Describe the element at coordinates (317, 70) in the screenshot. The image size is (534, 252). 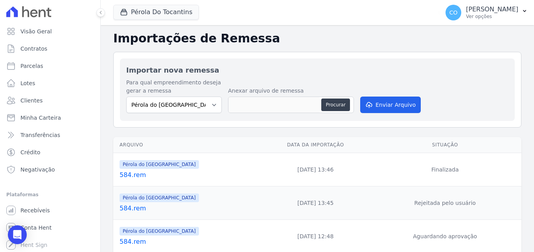
I see `h2: Importar nova remessa` at that location.